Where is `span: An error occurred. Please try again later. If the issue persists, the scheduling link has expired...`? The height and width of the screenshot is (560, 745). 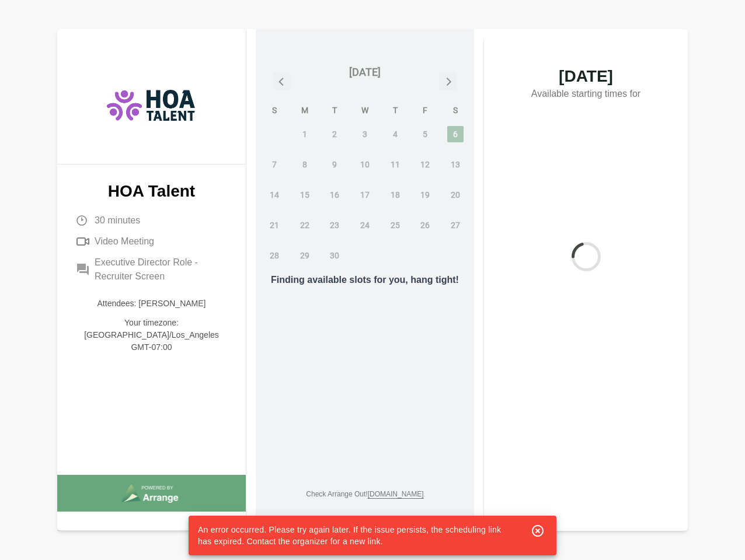 span: An error occurred. Please try again later. If the issue persists, the scheduling link has expired... is located at coordinates (349, 536).